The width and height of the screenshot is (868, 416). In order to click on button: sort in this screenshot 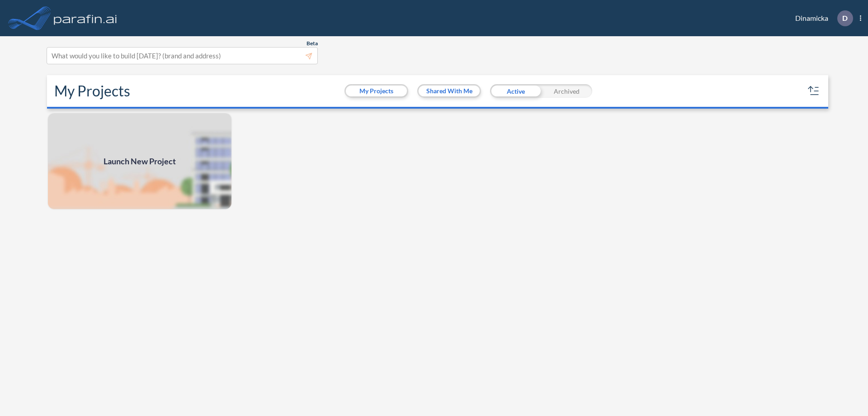, I will do `click(814, 91)`.